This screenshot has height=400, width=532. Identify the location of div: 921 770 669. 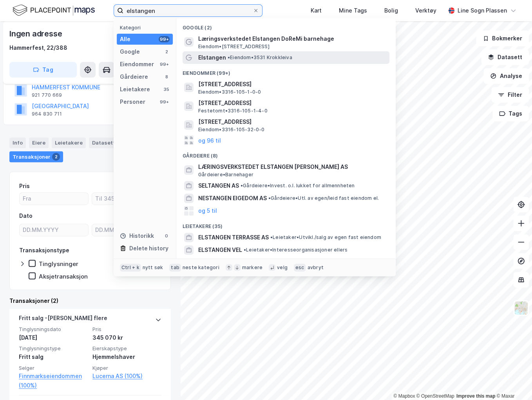
(47, 95).